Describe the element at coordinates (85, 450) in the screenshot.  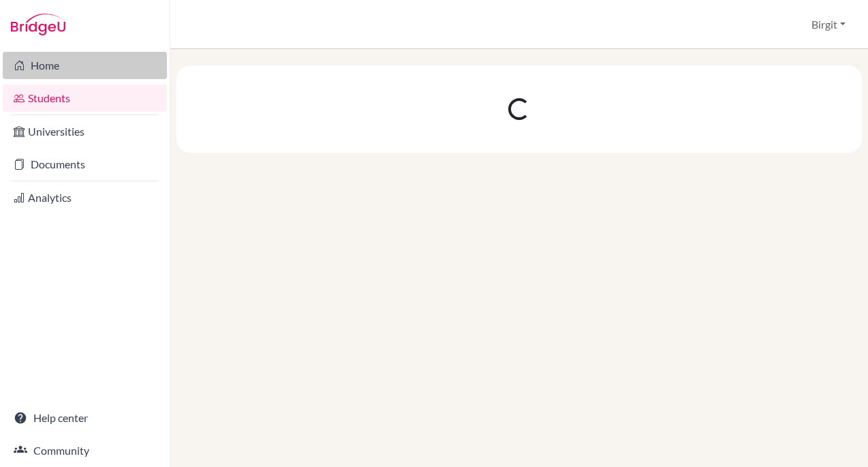
I see `a: Community` at that location.